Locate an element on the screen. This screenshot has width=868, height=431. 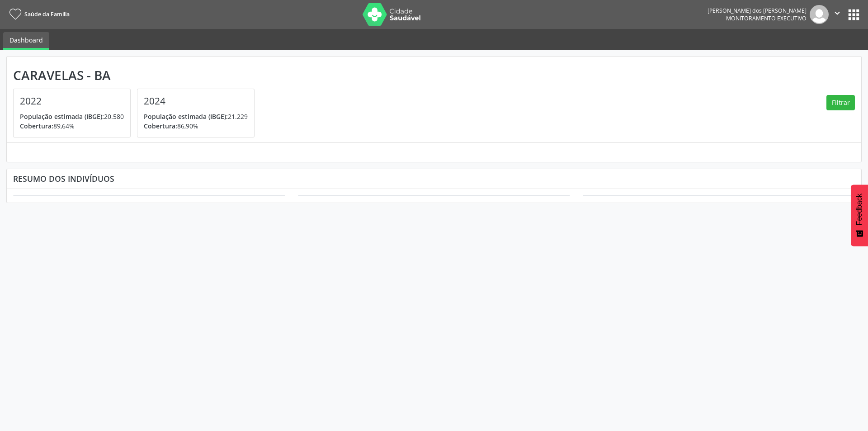
p: 20.580 is located at coordinates (72, 116).